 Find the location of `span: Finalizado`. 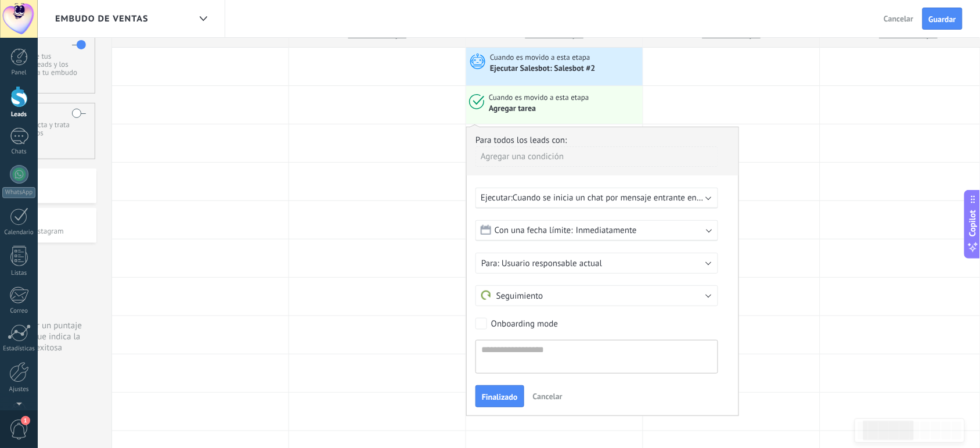

span: Finalizado is located at coordinates (500, 397).